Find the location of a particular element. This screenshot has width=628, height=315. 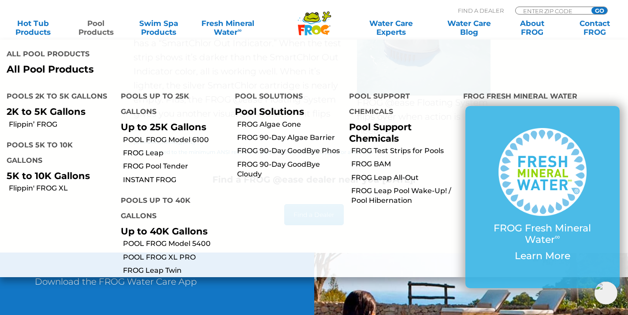

input: GO is located at coordinates (599, 11).